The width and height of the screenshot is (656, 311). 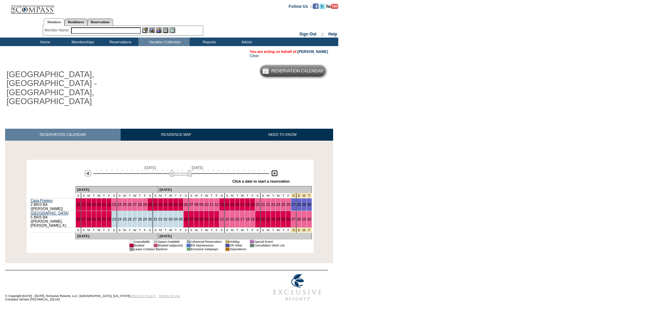 I want to click on a: 25, so click(x=125, y=205).